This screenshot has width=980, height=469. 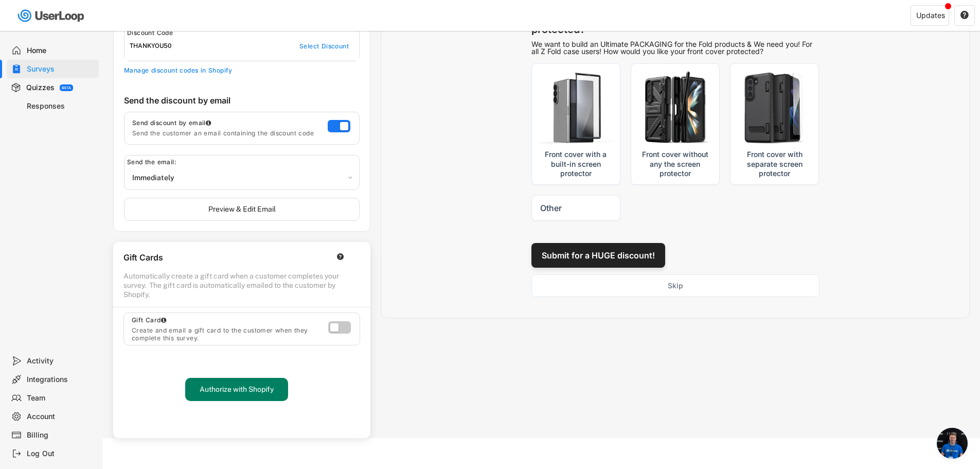 What do you see at coordinates (60, 361) in the screenshot?
I see `div: Activity` at bounding box center [60, 361].